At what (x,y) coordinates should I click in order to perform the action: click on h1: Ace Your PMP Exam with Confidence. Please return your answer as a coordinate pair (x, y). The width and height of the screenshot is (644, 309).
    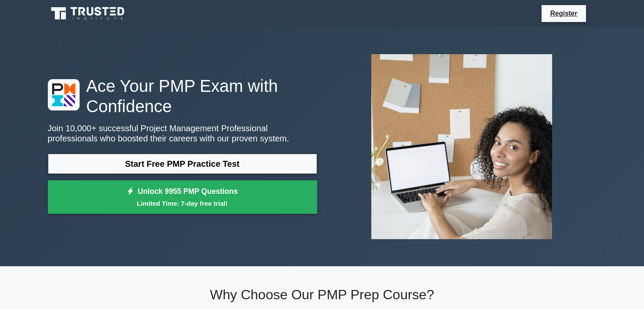
    Looking at the image, I should click on (182, 96).